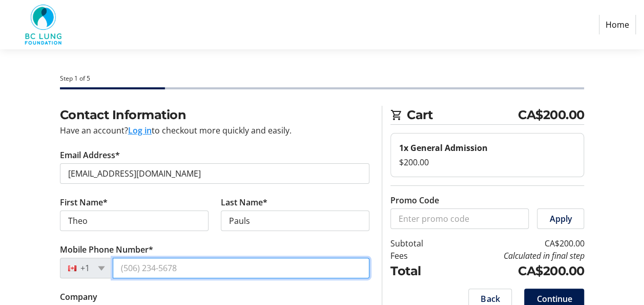  I want to click on span: CA$200.00, so click(551, 115).